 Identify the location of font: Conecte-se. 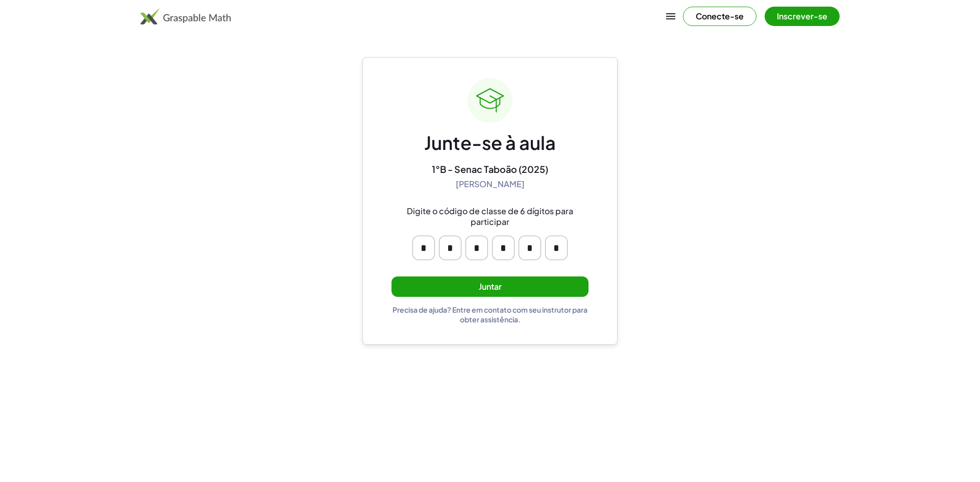
(719, 16).